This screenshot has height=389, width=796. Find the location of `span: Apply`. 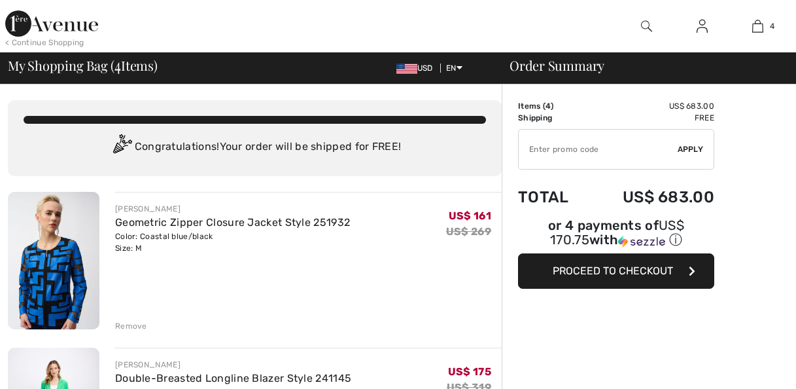

span: Apply is located at coordinates (691, 149).